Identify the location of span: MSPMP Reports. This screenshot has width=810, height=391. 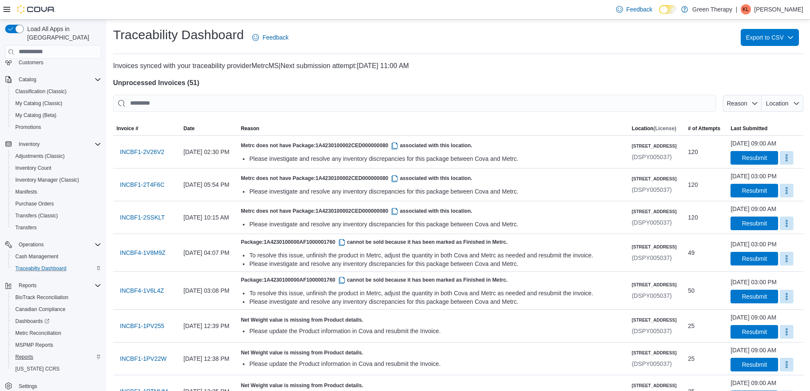
(57, 345).